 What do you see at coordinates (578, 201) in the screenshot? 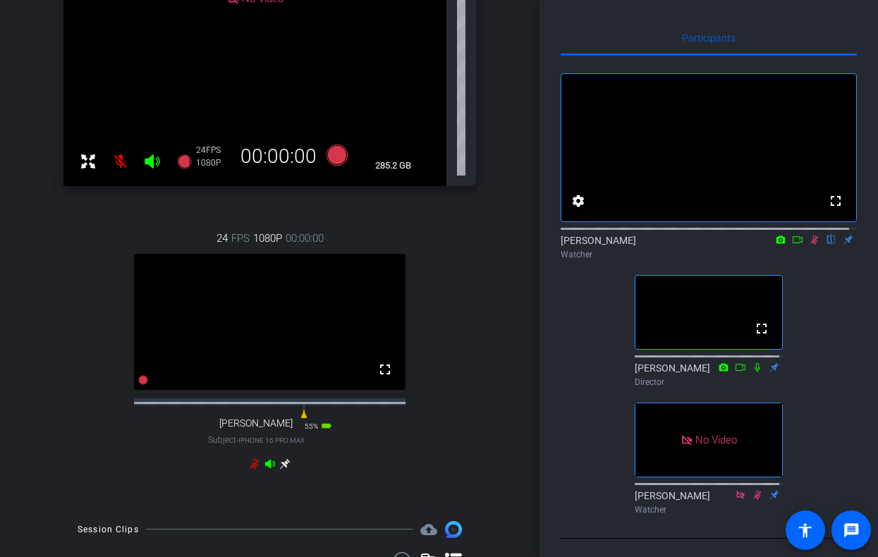
I see `mat-icon: settings` at bounding box center [578, 201].